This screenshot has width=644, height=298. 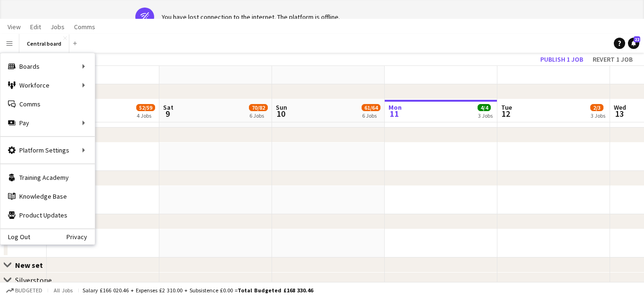 What do you see at coordinates (612, 59) in the screenshot?
I see `button: Revert 1 job` at bounding box center [612, 59].